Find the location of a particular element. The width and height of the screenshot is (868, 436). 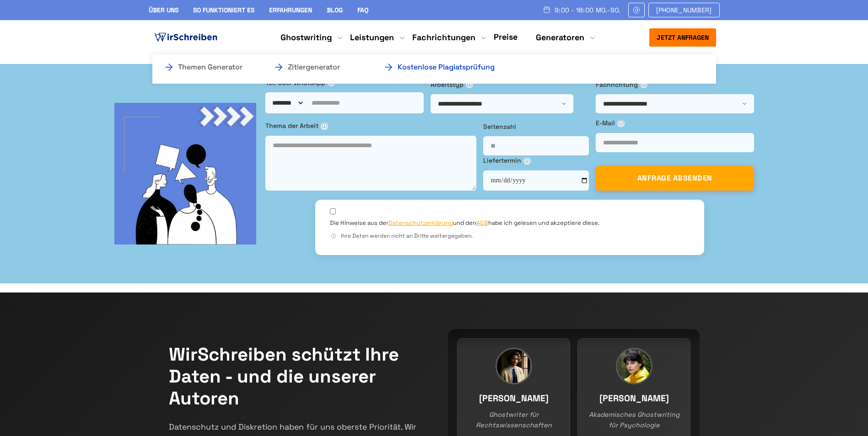

label: E-Mail is located at coordinates (674, 123).